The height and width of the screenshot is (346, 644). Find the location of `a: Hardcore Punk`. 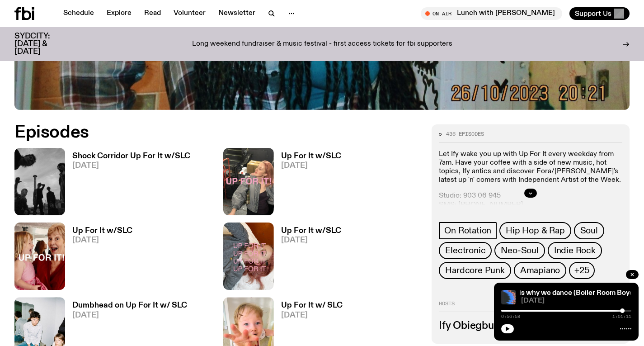

a: Hardcore Punk is located at coordinates (474, 270).